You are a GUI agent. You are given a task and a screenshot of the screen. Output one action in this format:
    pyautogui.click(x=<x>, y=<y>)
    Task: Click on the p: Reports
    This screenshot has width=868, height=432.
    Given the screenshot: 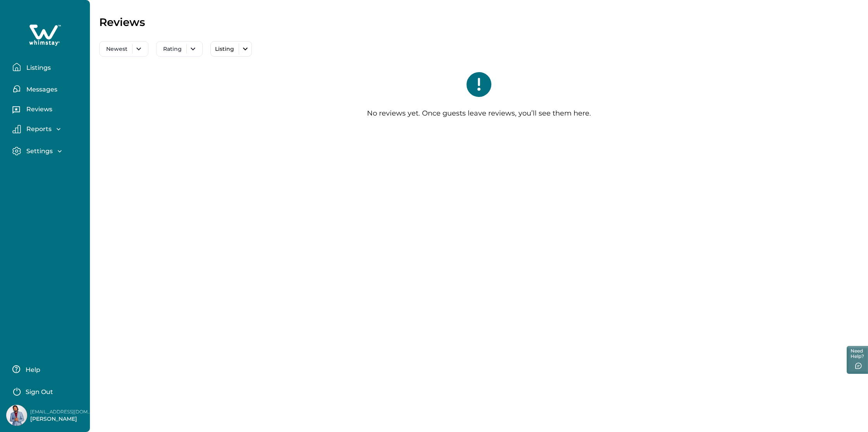 What is the action you would take?
    pyautogui.click(x=37, y=129)
    